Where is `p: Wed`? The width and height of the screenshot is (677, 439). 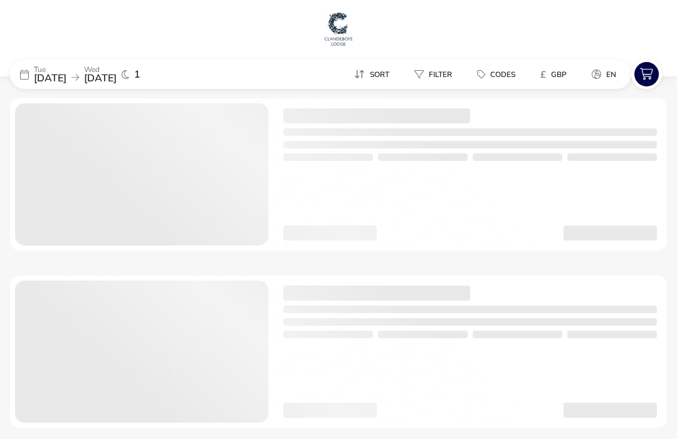 p: Wed is located at coordinates (100, 70).